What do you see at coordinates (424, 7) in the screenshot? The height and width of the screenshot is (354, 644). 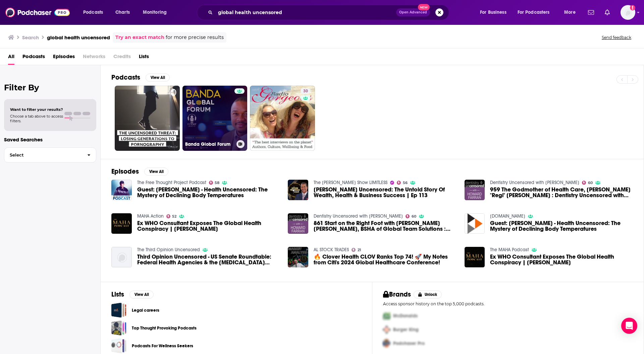 I see `span: New` at bounding box center [424, 7].